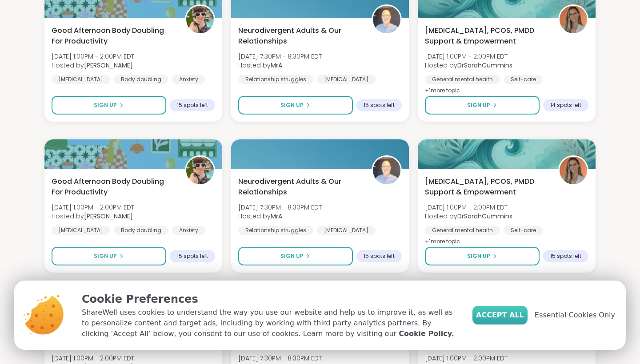  Describe the element at coordinates (575, 315) in the screenshot. I see `span: Essential Cookies Only` at that location.